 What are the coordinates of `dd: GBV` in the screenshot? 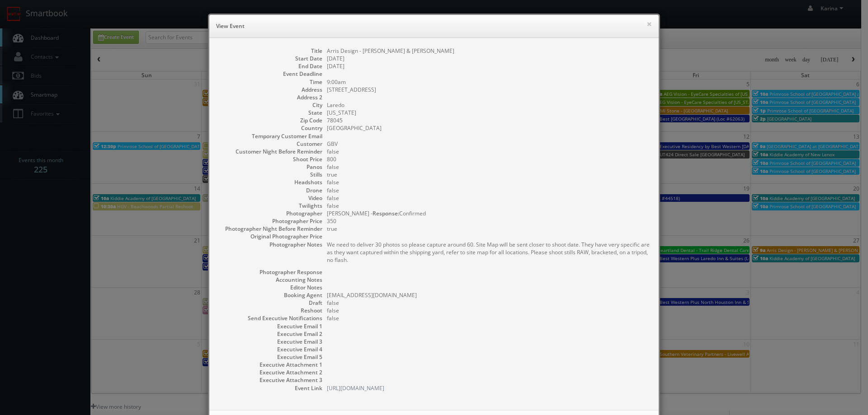 It's located at (489, 144).